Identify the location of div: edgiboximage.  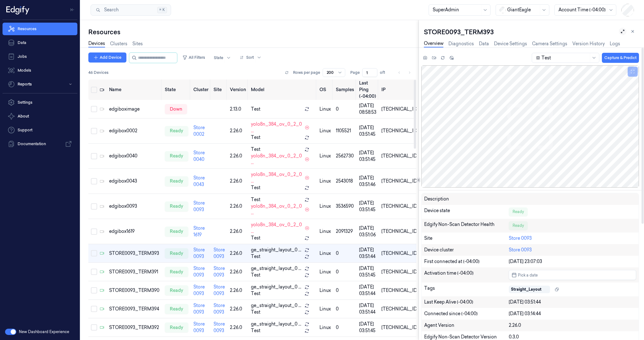
(134, 109).